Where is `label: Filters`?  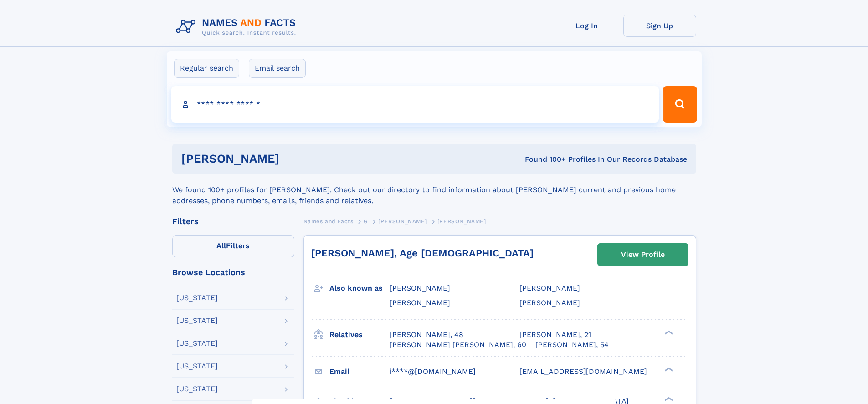
label: Filters is located at coordinates (234, 246).